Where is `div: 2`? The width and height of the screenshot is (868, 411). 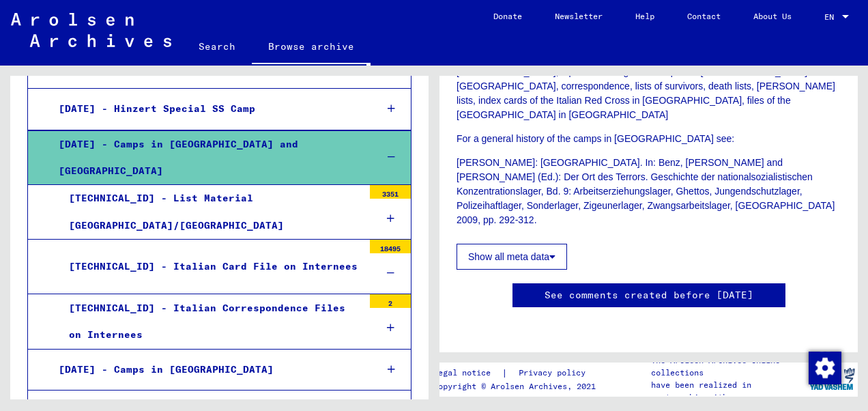 div: 2 is located at coordinates (390, 302).